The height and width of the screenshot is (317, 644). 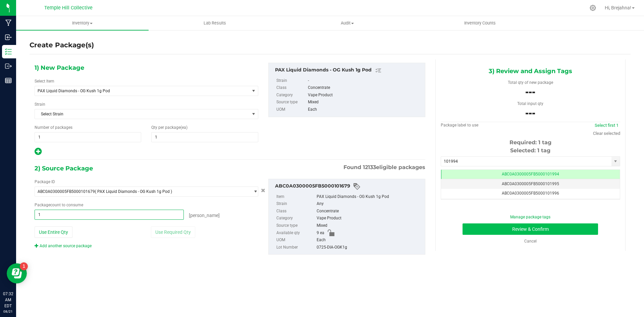 I want to click on inline-svg: Inbound, so click(x=9, y=37).